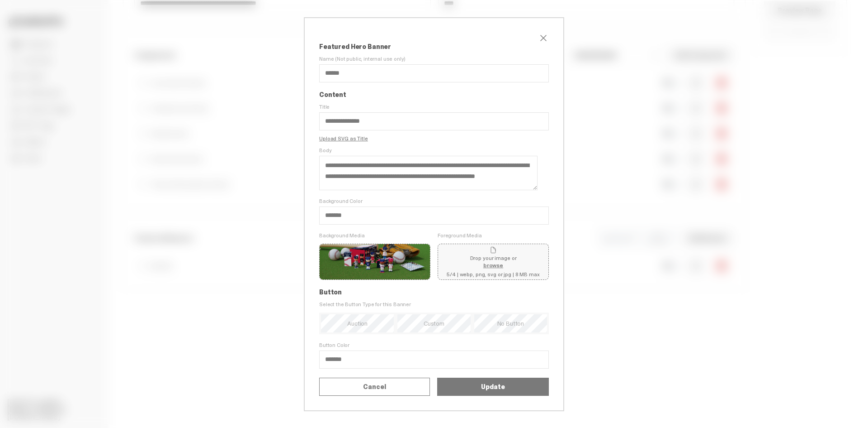 This screenshot has height=428, width=868. I want to click on button: Cancel, so click(375, 386).